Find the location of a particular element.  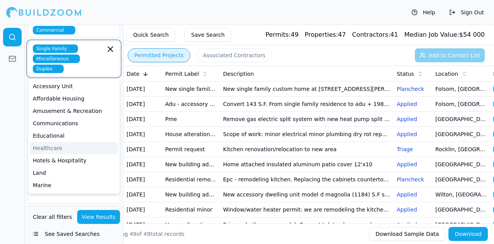

td: Residential minor is located at coordinates (191, 209).